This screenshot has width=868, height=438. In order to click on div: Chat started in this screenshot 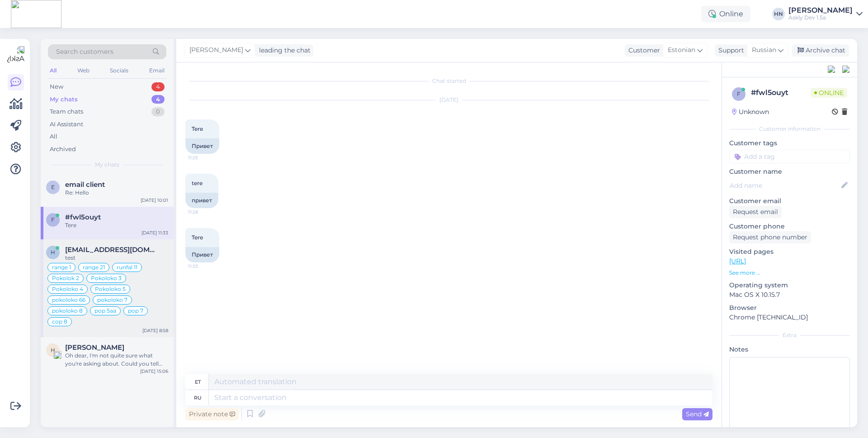, I will do `click(449, 81)`.